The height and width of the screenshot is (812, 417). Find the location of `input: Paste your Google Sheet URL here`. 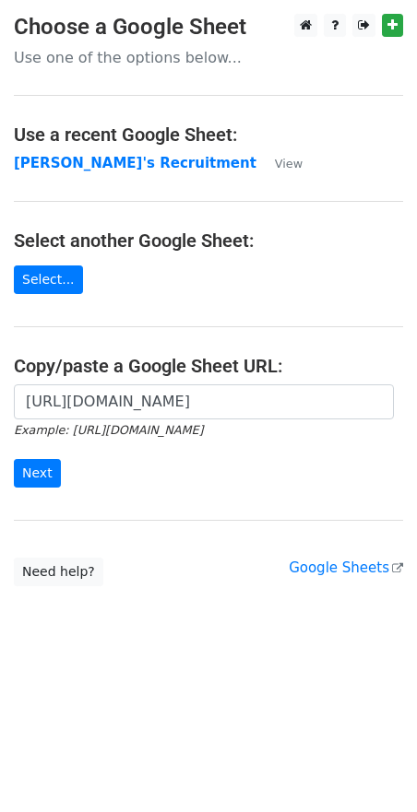

input: Paste your Google Sheet URL here is located at coordinates (204, 402).